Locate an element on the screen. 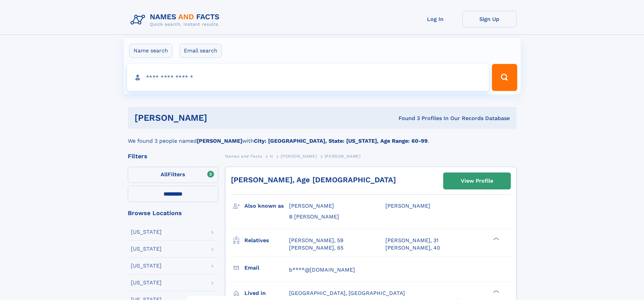 This screenshot has width=644, height=300. button: Search Button is located at coordinates (504, 78).